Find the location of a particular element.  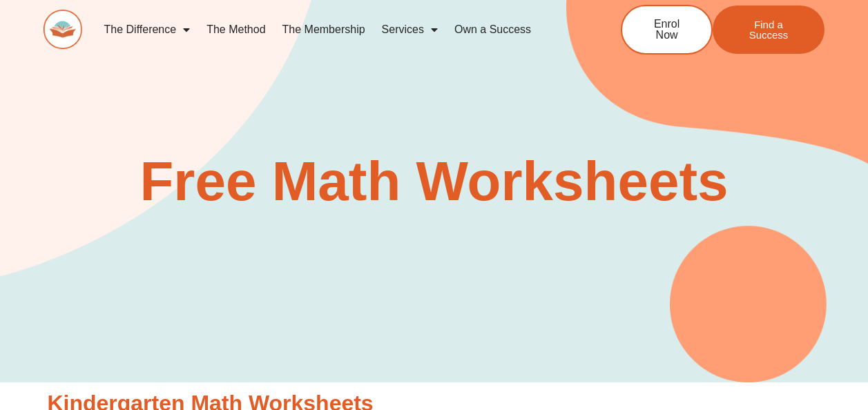

span: Find a Success is located at coordinates (768, 30).